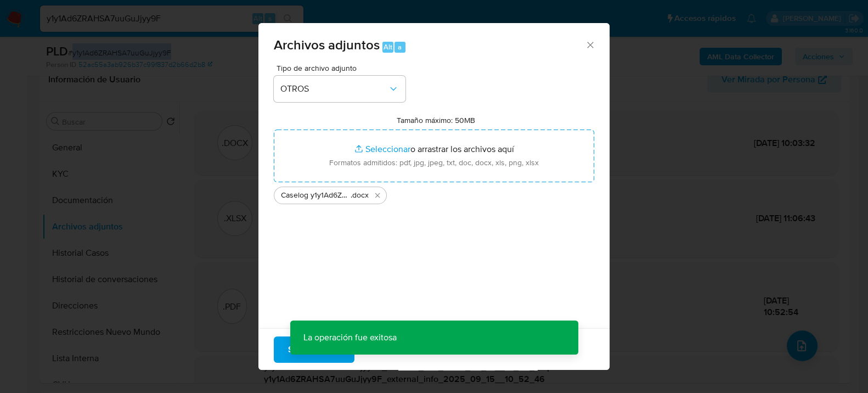 The image size is (868, 393). What do you see at coordinates (316, 195) in the screenshot?
I see `span: Caselog y1y1Ad6ZRAHSA7uuGuJjyy9F_2025_07_18_07_01_14` at bounding box center [316, 195].